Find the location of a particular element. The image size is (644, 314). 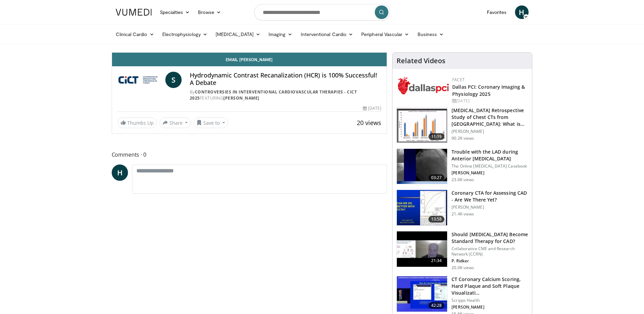

img: c2eb46a3-50d3-446d-a553-a9f8510c7760.150x105_q85_crop-smart_upscale.jpg is located at coordinates (422, 125).